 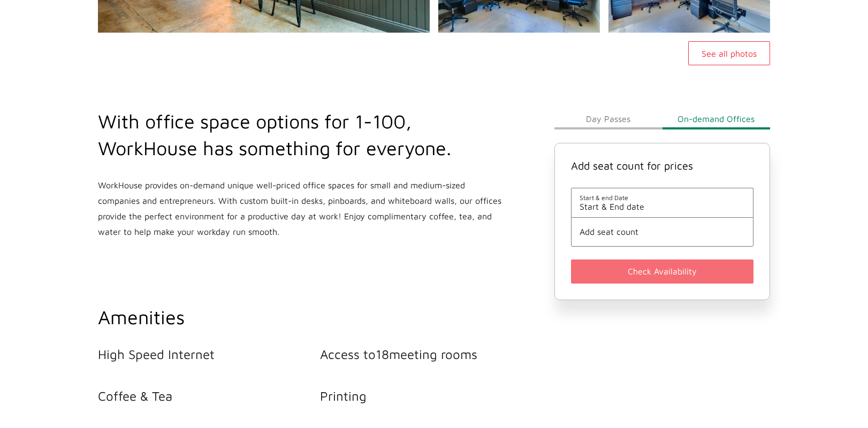 I want to click on li: Access to 18 meeting rooms, so click(x=431, y=354).